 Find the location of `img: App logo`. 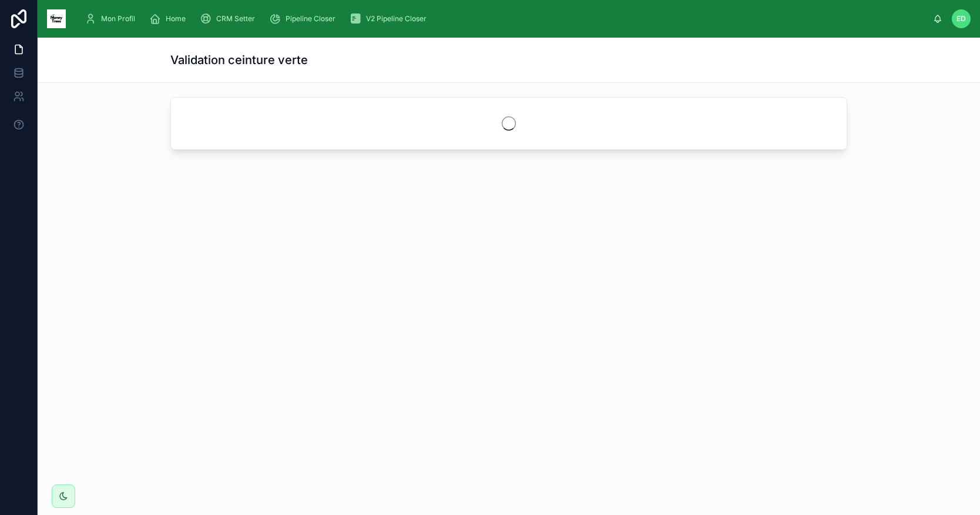

img: App logo is located at coordinates (56, 19).